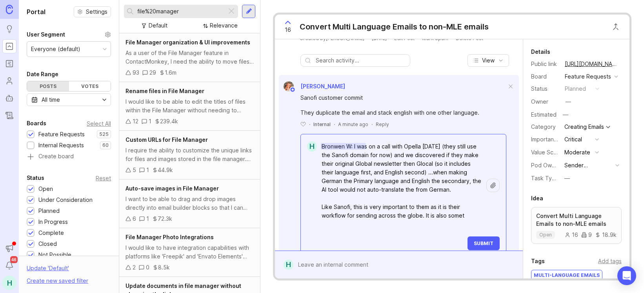 This screenshot has height=293, width=644. Describe the element at coordinates (188, 42) in the screenshot. I see `span: File Manager organization & UI improvements` at that location.